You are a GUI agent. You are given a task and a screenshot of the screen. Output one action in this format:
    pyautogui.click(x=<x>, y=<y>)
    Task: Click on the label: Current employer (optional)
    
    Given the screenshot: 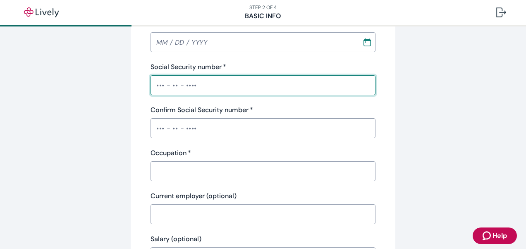 What is the action you would take?
    pyautogui.click(x=193, y=196)
    